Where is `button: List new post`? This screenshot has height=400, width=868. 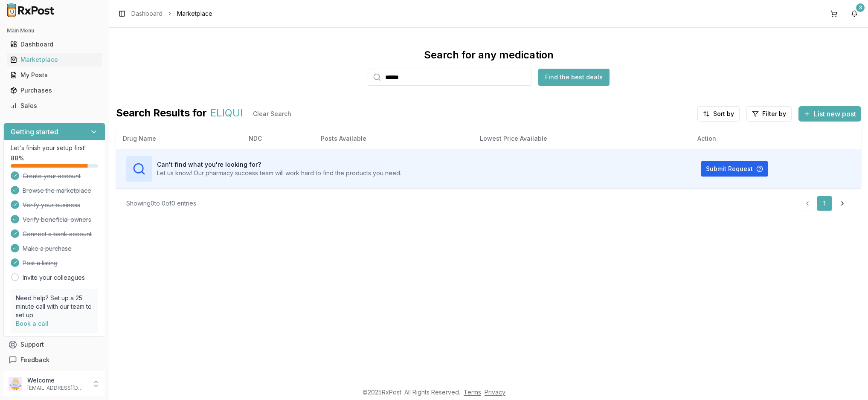
button: List new post is located at coordinates (830, 114).